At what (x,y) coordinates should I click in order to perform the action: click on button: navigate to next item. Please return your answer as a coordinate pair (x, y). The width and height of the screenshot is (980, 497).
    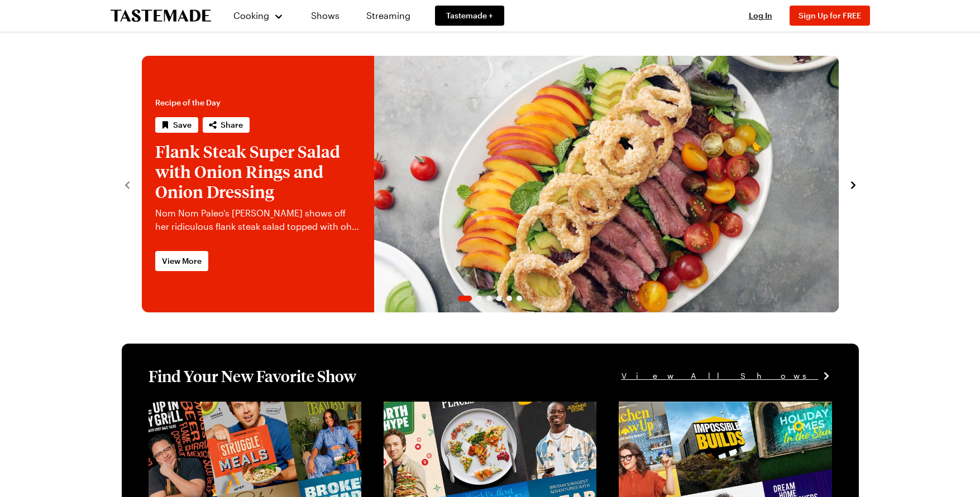
    Looking at the image, I should click on (854, 184).